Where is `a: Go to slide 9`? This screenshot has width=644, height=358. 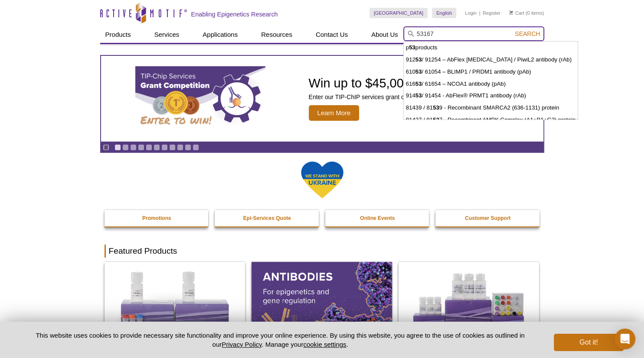 a: Go to slide 9 is located at coordinates (180, 147).